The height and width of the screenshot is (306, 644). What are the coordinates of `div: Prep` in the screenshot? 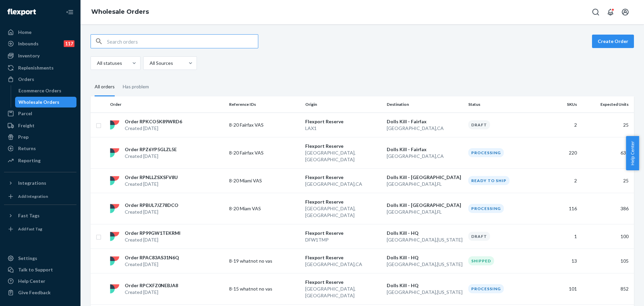 It's located at (23, 137).